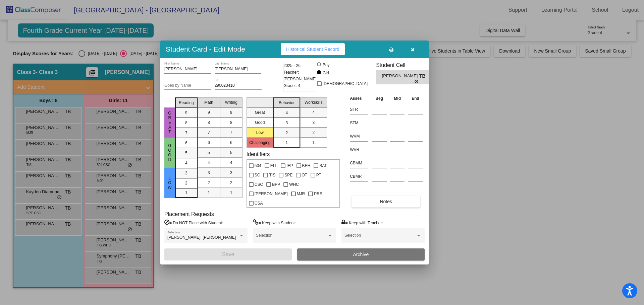 The height and width of the screenshot is (305, 644). I want to click on th: Asses, so click(359, 98).